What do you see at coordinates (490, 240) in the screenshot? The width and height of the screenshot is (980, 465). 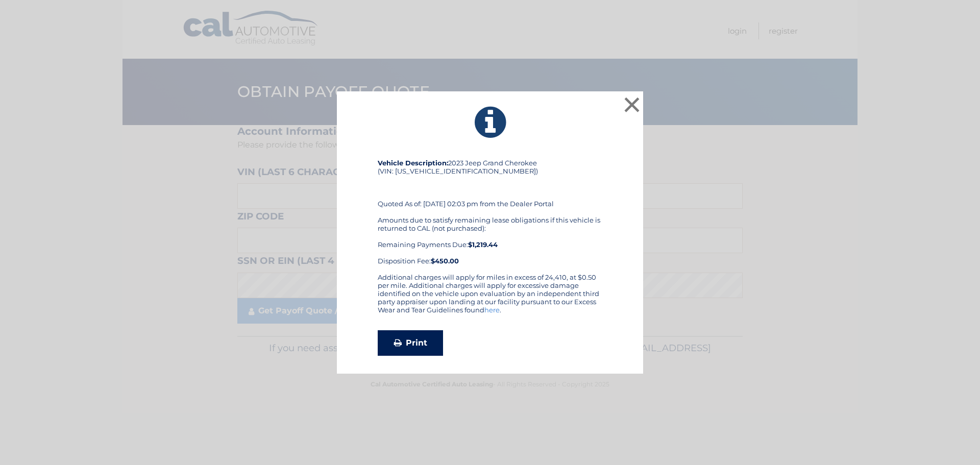 I see `div: Amounts due to satisfy remaining lease obligations if this vehicle is returned to CAL (not purcha...` at bounding box center [490, 240].